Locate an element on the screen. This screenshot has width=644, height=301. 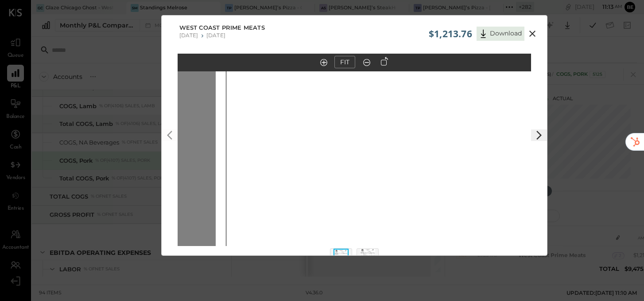
button: FIT is located at coordinates (345, 62).